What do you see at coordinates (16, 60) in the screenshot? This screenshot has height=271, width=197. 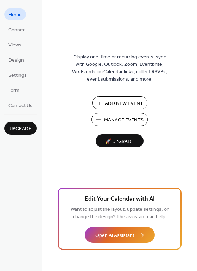 I see `span: Design` at bounding box center [16, 60].